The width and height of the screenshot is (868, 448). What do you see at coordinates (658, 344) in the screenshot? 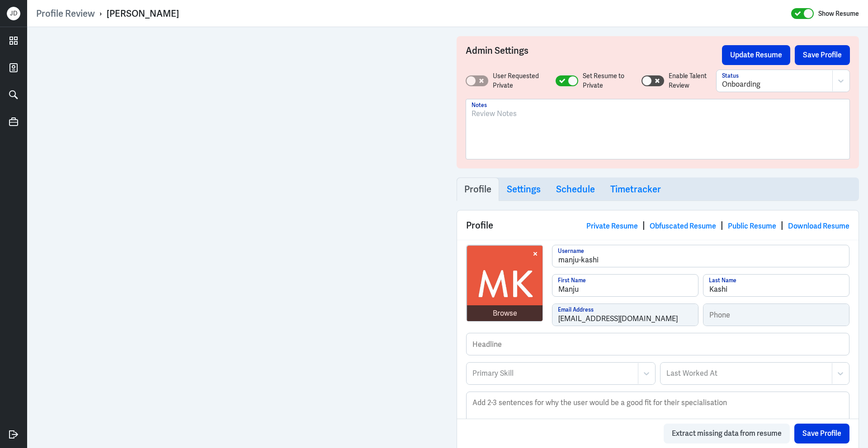
I see `input: Headline` at bounding box center [658, 344].